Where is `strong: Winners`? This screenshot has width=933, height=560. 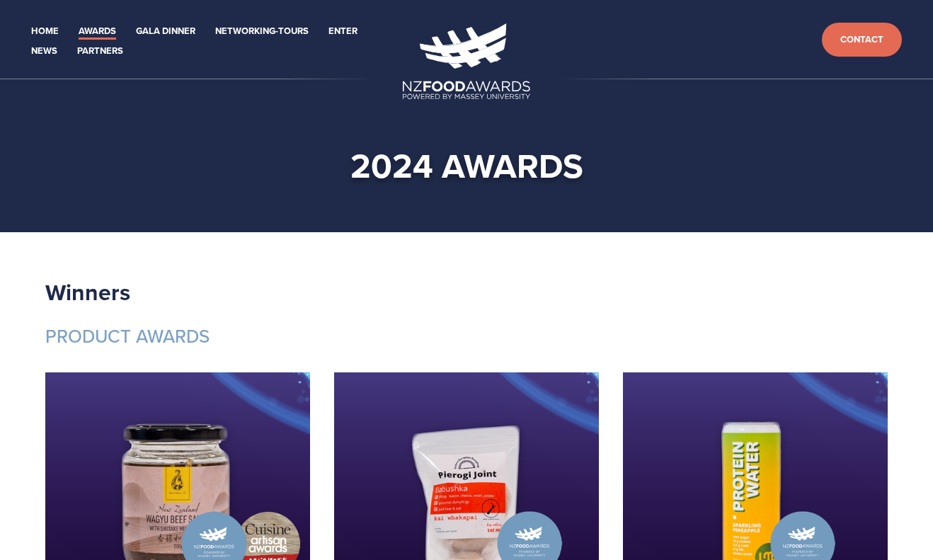 strong: Winners is located at coordinates (88, 291).